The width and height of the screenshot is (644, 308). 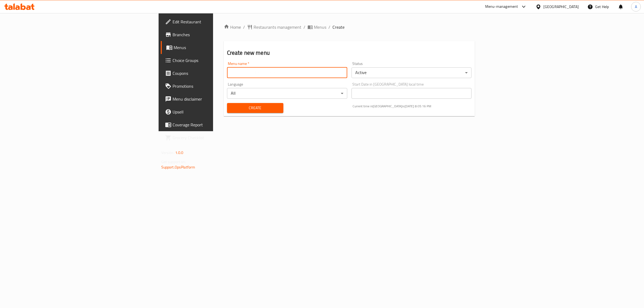 What do you see at coordinates (213, 22) in the screenshot?
I see `a: Edit Restaurant` at bounding box center [213, 22].